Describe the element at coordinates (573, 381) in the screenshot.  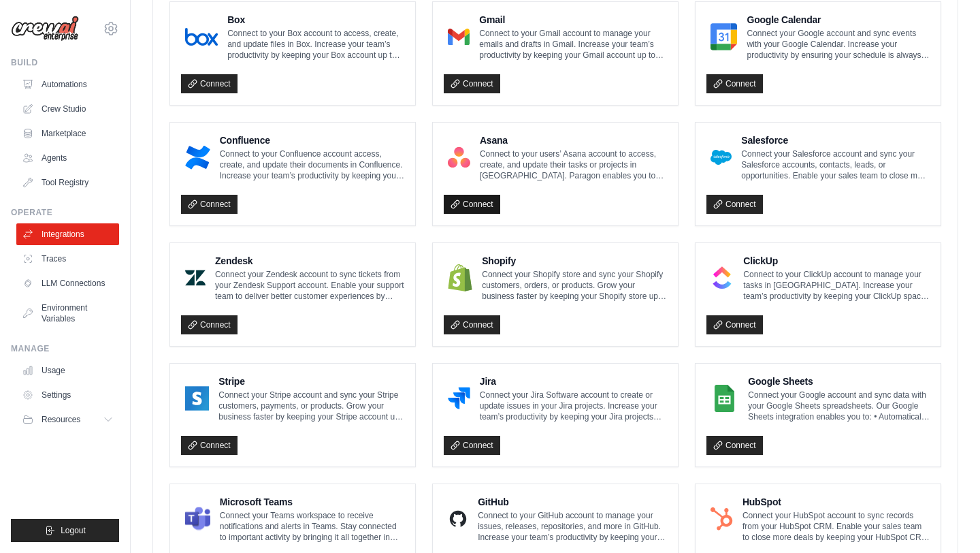
I see `h4: Jira` at that location.